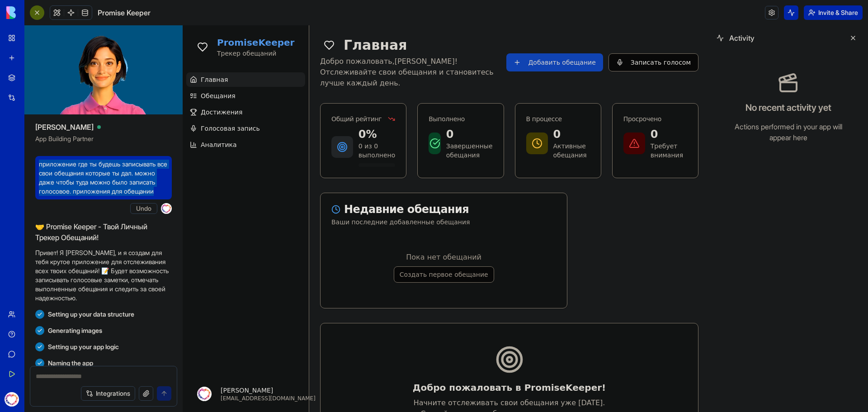 The width and height of the screenshot is (868, 412). I want to click on div: Общий рейтинг, so click(180, 94).